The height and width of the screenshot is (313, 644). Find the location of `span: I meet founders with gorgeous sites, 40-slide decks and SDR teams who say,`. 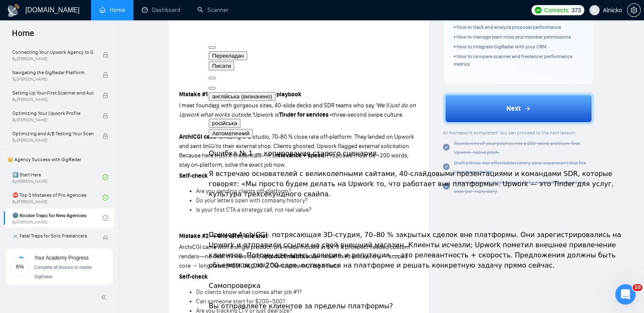

span: I meet founders with gorgeous sites, 40-slide decks and SDR teams who say, is located at coordinates (277, 105).